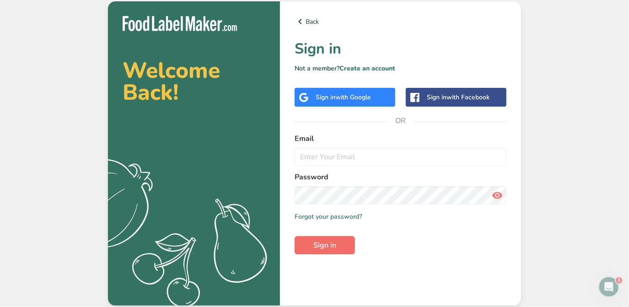 The image size is (629, 307). Describe the element at coordinates (180, 23) in the screenshot. I see `img: Food Label Maker` at that location.